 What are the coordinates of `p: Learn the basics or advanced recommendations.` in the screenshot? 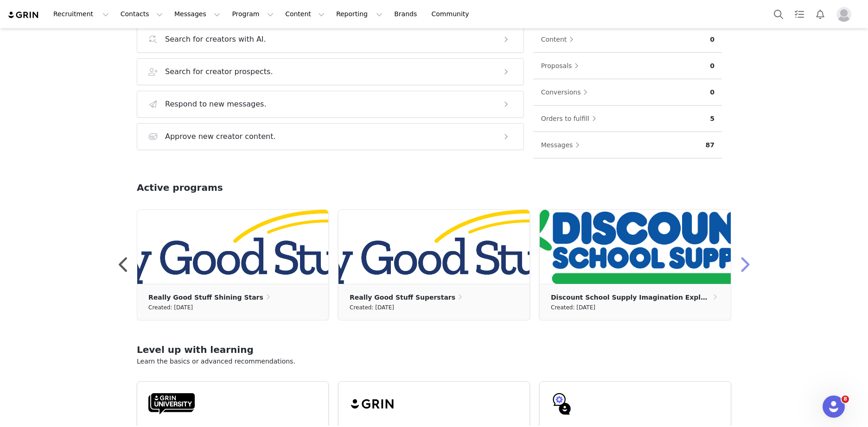 It's located at (434, 361).